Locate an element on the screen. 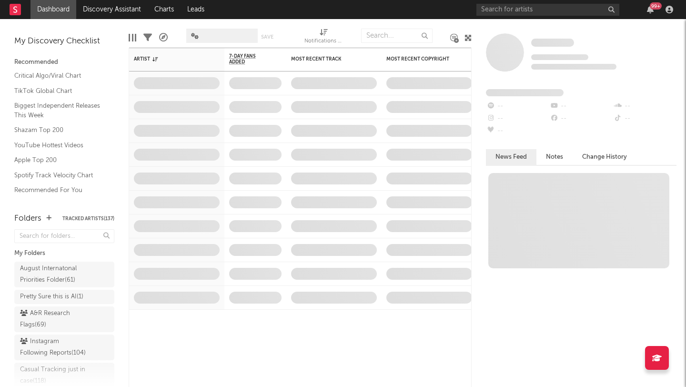  div: Casual Tracking just in case ( 118 ) is located at coordinates (53, 375).